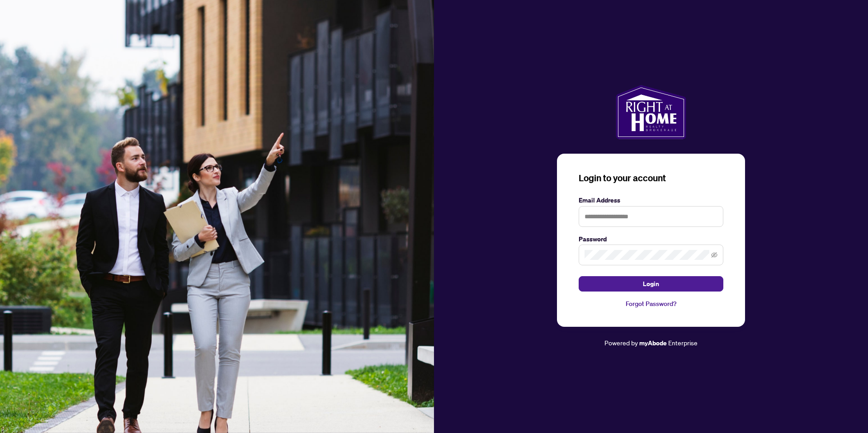 The width and height of the screenshot is (868, 433). Describe the element at coordinates (653, 343) in the screenshot. I see `a: myAbode` at that location.